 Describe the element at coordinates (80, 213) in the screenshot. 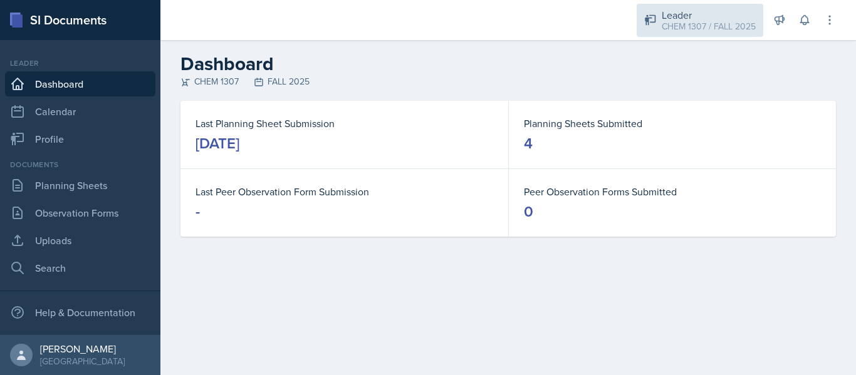

I see `a: Observation Forms` at that location.